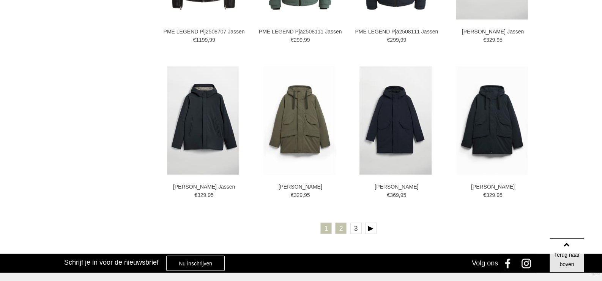 Image resolution: width=602 pixels, height=281 pixels. Describe the element at coordinates (396, 120) in the screenshot. I see `img: ELVINE Hjalmar Jassen` at that location.